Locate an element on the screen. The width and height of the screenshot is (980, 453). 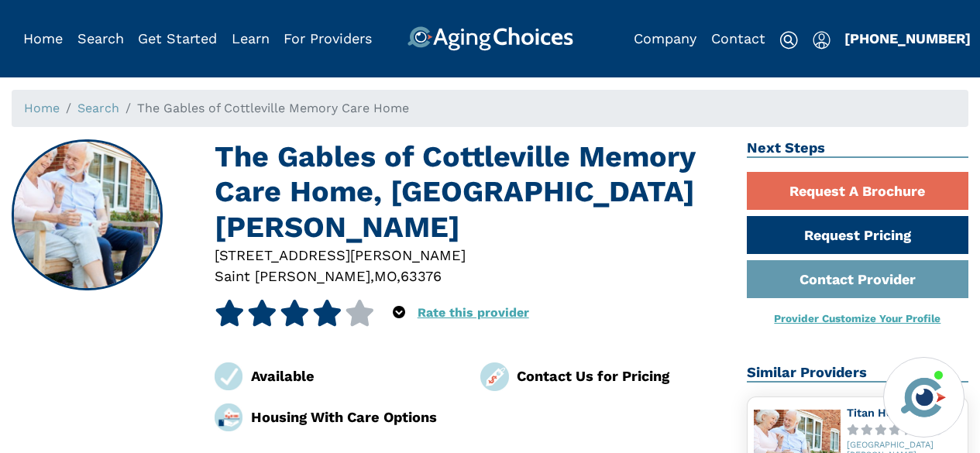
img: The Gables of Cottleville Memory Care Home, Saint Peters MO is located at coordinates (88, 215).